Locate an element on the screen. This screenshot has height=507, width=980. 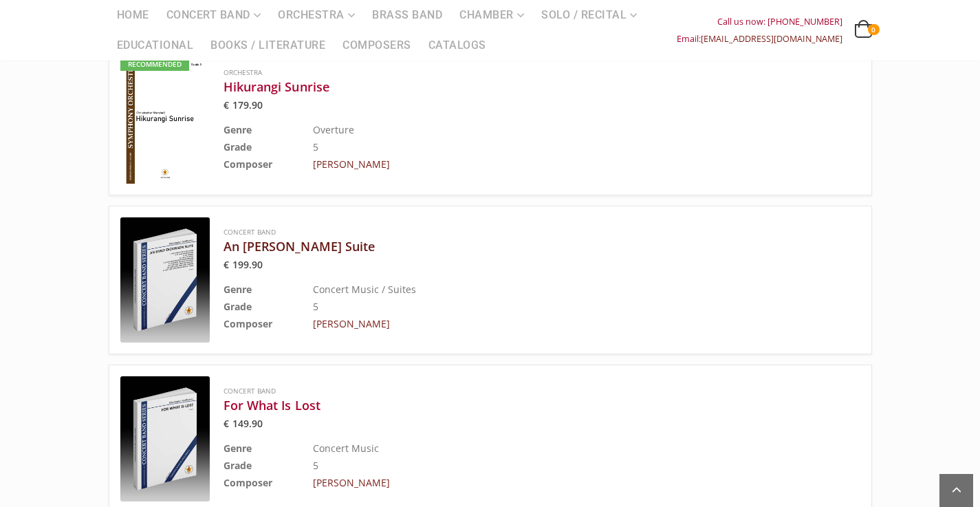
td: Concert Music is located at coordinates (552, 448).